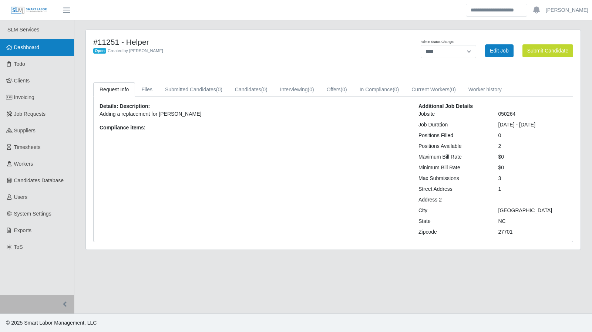 This screenshot has height=332, width=592. What do you see at coordinates (147, 90) in the screenshot?
I see `a: Files` at bounding box center [147, 90].